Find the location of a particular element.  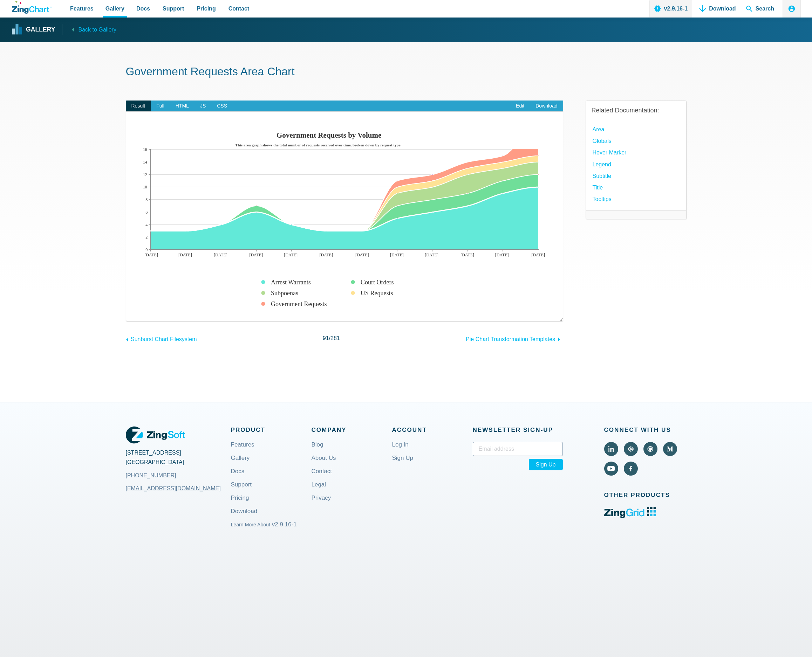

a: subtitle is located at coordinates (602, 176).